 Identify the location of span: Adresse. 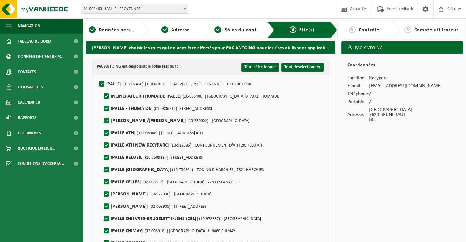
(181, 30).